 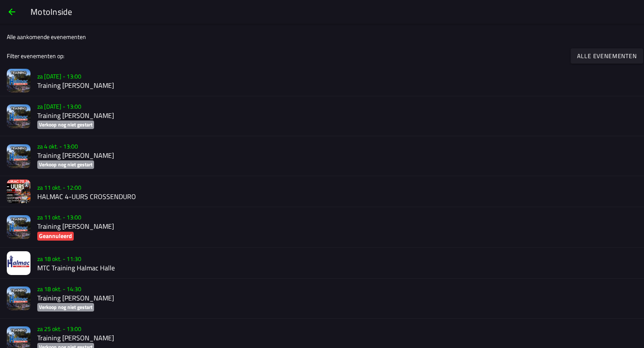 What do you see at coordinates (337, 197) in the screenshot?
I see `h2: HALMAC 4-UURS CROSSENDURO` at bounding box center [337, 197].